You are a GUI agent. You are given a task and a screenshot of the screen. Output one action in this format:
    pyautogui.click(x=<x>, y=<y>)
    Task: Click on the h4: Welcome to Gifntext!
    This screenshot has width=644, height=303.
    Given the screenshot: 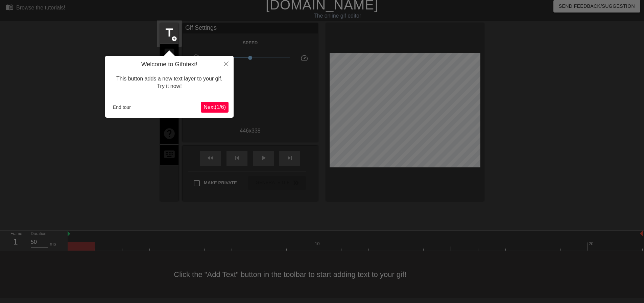 What is the action you would take?
    pyautogui.click(x=169, y=64)
    